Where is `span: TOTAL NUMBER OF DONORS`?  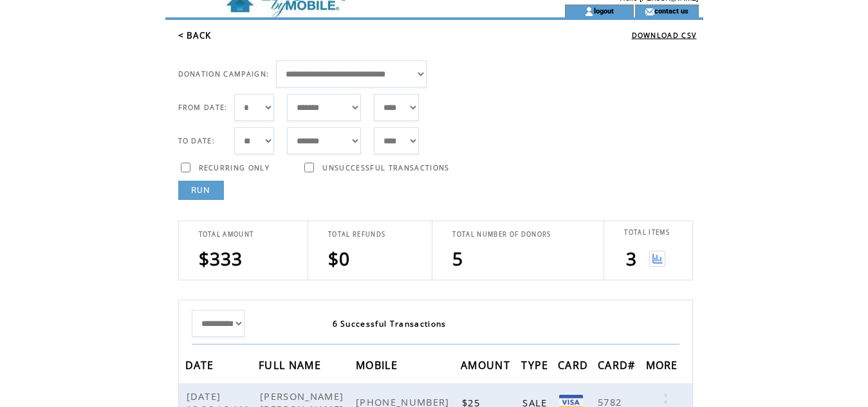
span: TOTAL NUMBER OF DONORS is located at coordinates (501, 234).